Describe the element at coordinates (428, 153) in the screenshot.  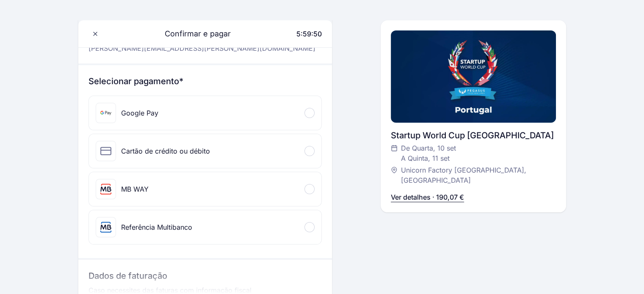
I see `span: De Quarta, 10 set A Quinta, 11 set` at that location.